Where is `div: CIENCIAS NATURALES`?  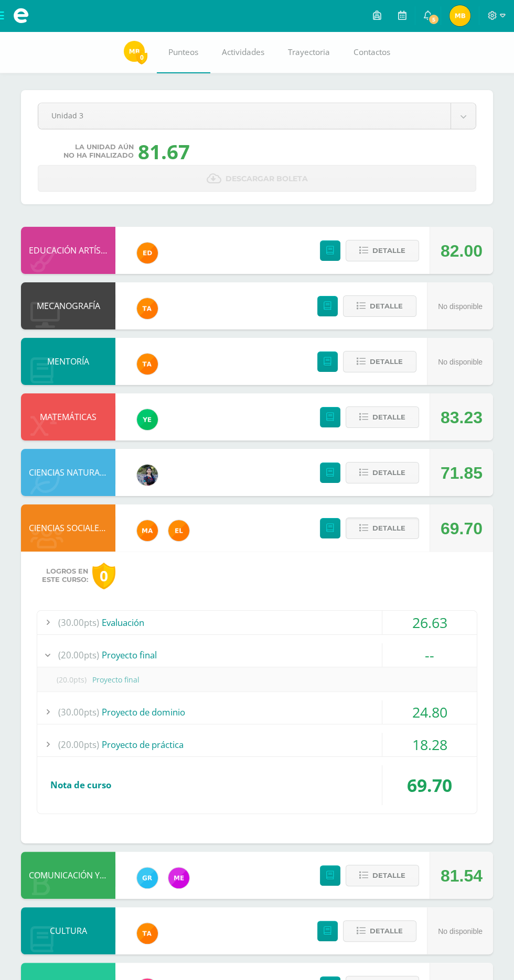
div: CIENCIAS NATURALES is located at coordinates (68, 472).